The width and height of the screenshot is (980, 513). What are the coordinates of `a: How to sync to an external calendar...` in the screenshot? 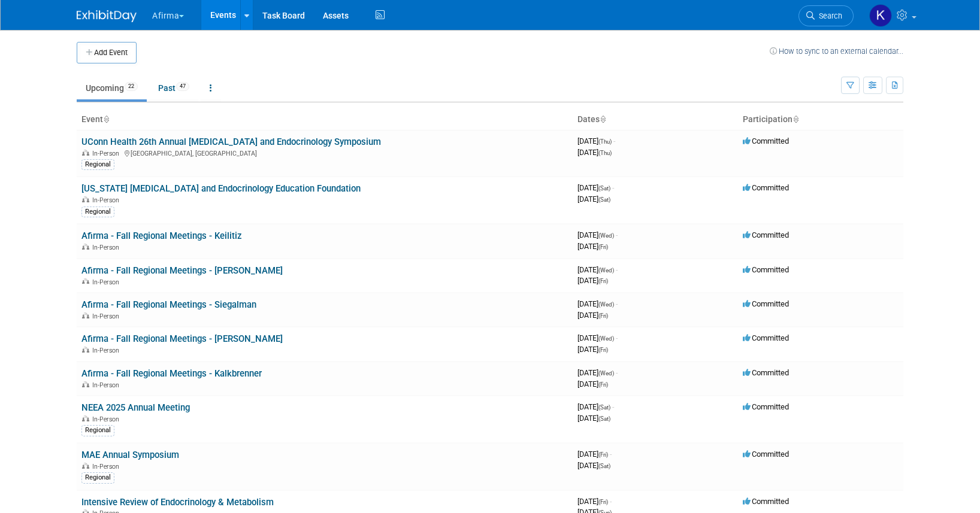 It's located at (836, 51).